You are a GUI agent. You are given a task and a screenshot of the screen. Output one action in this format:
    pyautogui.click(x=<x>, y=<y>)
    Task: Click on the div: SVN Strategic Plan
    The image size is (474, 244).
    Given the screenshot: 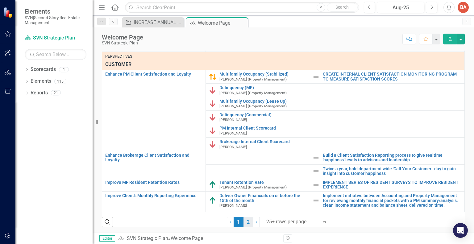 What is the action you would take?
    pyautogui.click(x=123, y=43)
    